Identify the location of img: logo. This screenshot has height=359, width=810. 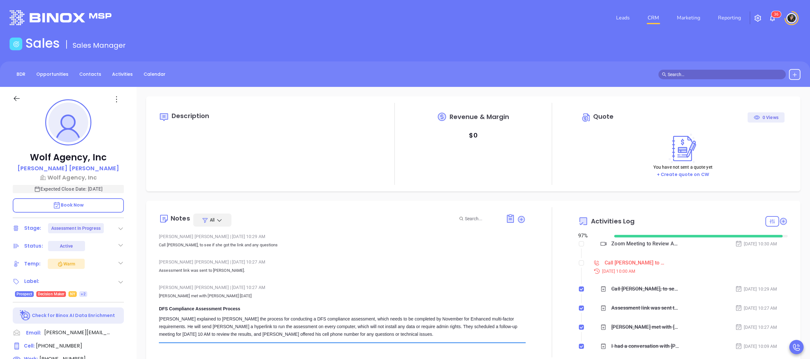
(60, 18).